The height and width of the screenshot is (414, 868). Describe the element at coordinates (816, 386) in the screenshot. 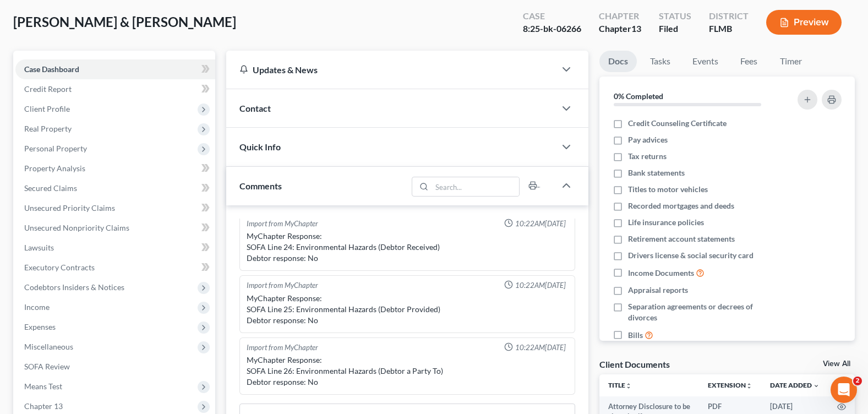

I see `i: expand_more` at that location.